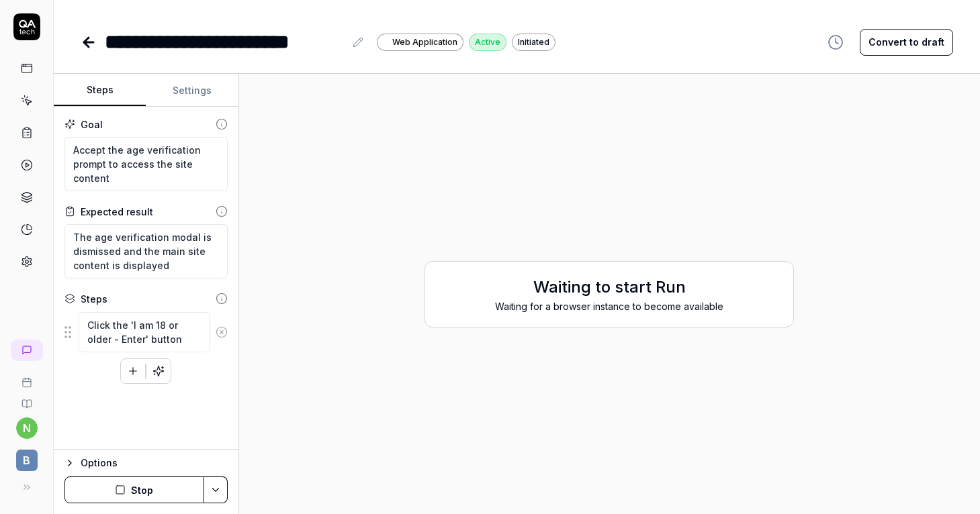 The height and width of the screenshot is (514, 980). I want to click on div: Suggestions, so click(146, 332).